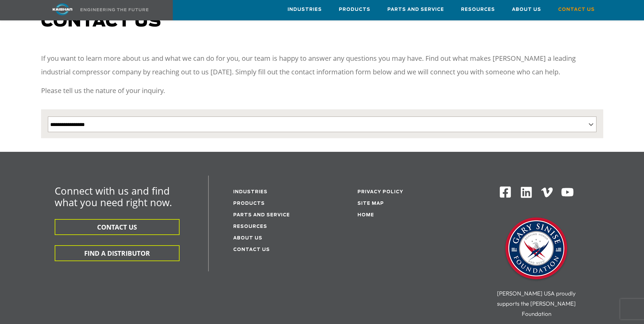 The height and width of the screenshot is (324, 644). What do you see at coordinates (305, 10) in the screenshot?
I see `span: Industries` at bounding box center [305, 10].